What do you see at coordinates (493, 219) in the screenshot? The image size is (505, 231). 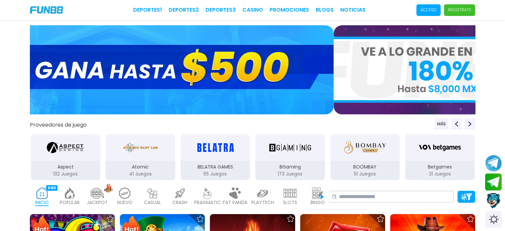 I see `div: Switch theme` at bounding box center [493, 219].